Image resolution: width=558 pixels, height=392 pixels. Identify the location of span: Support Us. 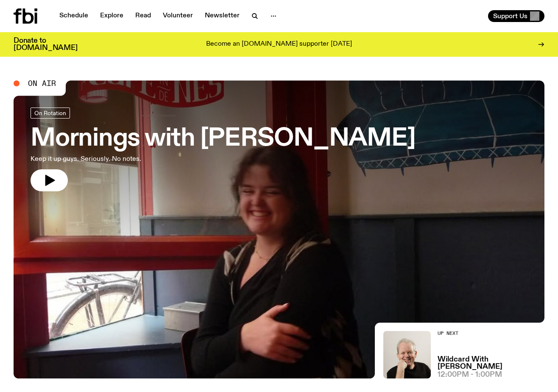
(510, 16).